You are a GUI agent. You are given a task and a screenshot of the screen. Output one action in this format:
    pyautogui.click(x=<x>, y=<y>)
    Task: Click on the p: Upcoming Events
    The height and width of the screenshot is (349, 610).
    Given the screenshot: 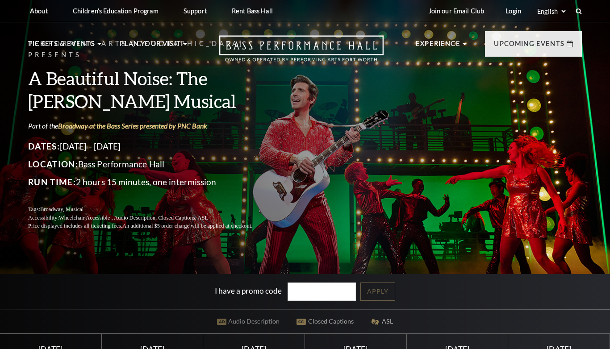 What is the action you would take?
    pyautogui.click(x=529, y=46)
    